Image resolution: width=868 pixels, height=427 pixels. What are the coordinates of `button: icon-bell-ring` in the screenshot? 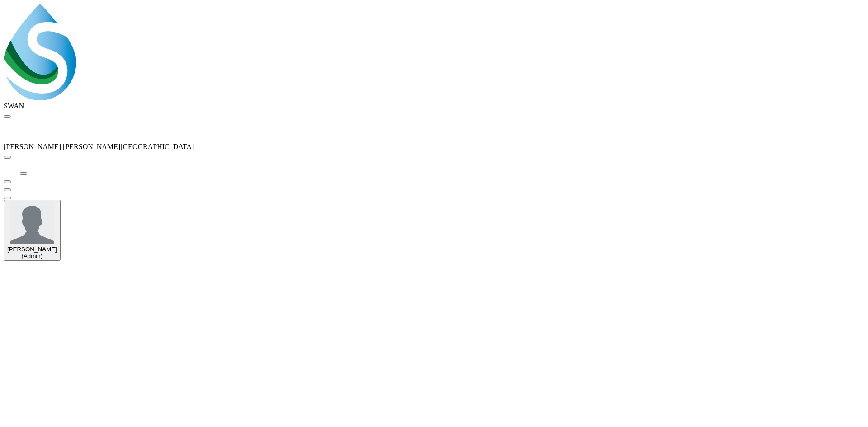 It's located at (23, 173).